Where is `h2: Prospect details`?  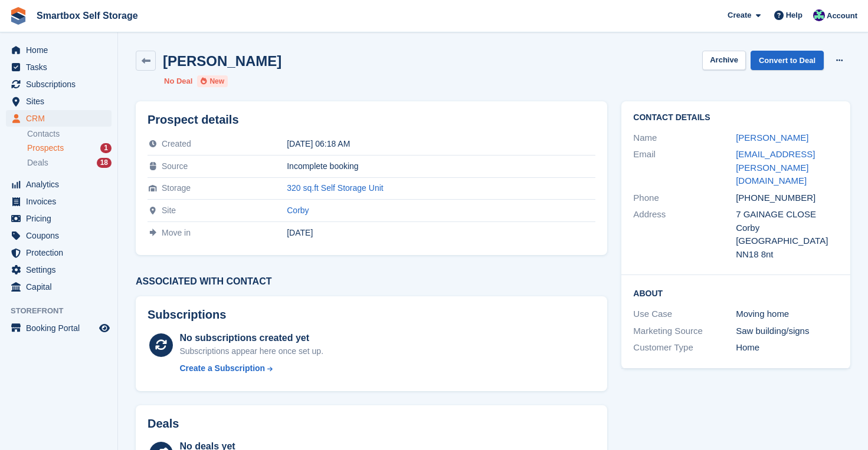 h2: Prospect details is located at coordinates (371, 120).